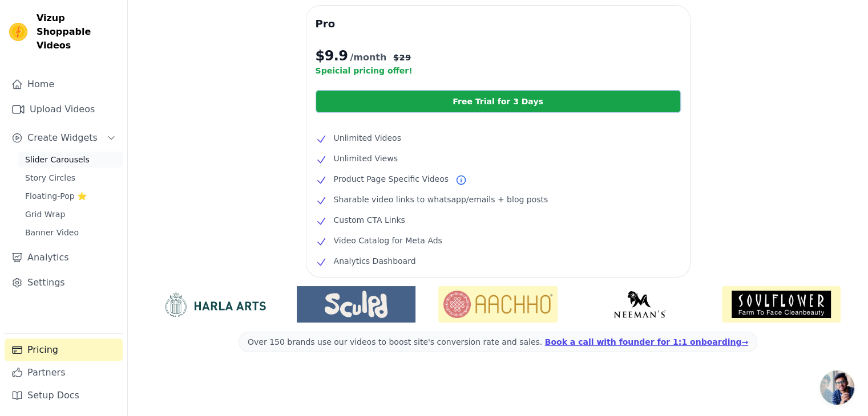 This screenshot has width=868, height=416. I want to click on span: /month, so click(368, 58).